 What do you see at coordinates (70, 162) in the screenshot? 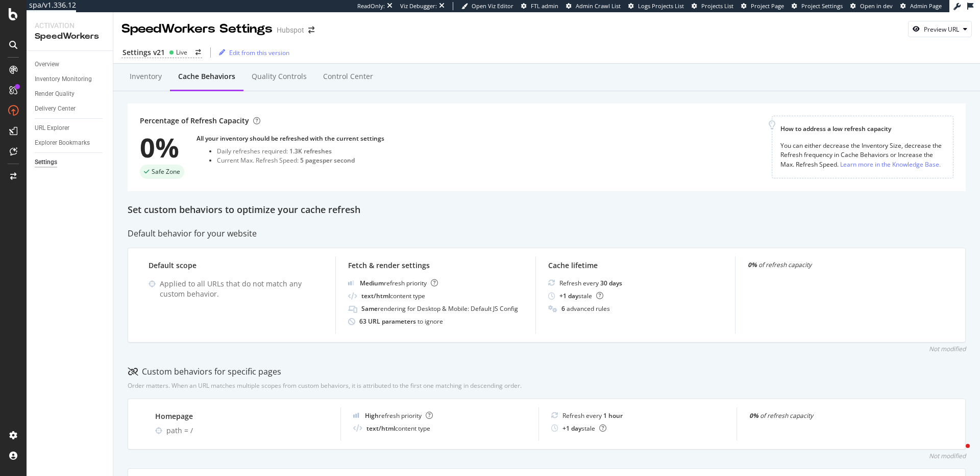
I see `a: Settings` at bounding box center [70, 162].